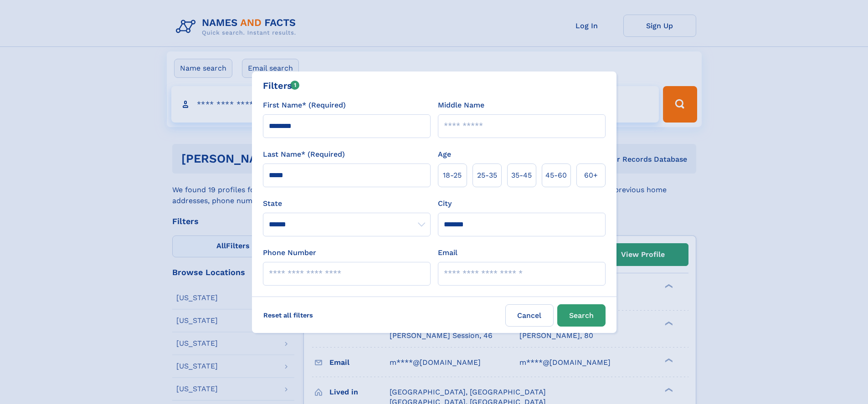 The width and height of the screenshot is (868, 404). I want to click on span: 25‑35, so click(487, 176).